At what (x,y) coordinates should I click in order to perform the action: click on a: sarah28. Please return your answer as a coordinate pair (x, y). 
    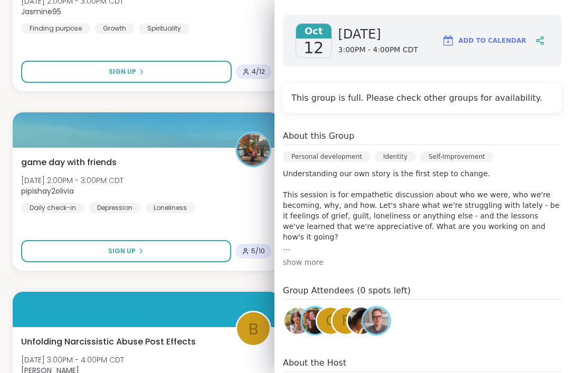
    Looking at the image, I should click on (298, 321).